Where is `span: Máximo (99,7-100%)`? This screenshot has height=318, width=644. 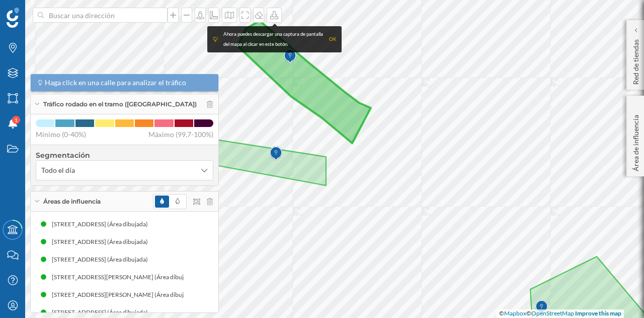 span: Máximo (99,7-100%) is located at coordinates (181, 134).